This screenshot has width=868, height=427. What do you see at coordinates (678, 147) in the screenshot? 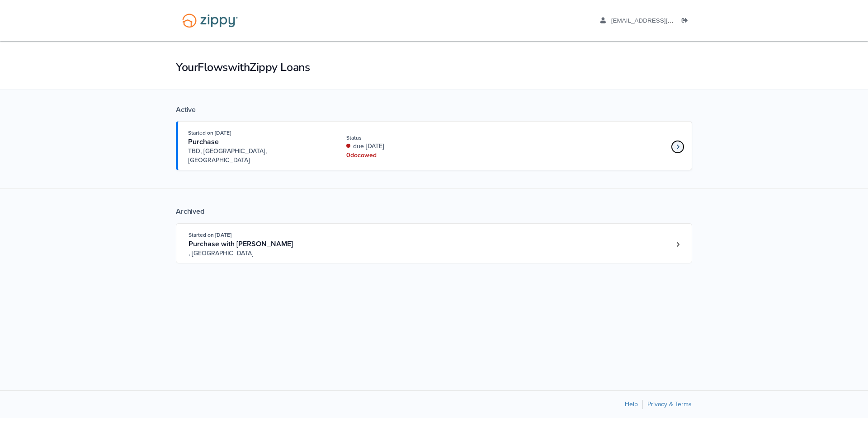
I see `a: Loan number 4249684` at bounding box center [678, 147].